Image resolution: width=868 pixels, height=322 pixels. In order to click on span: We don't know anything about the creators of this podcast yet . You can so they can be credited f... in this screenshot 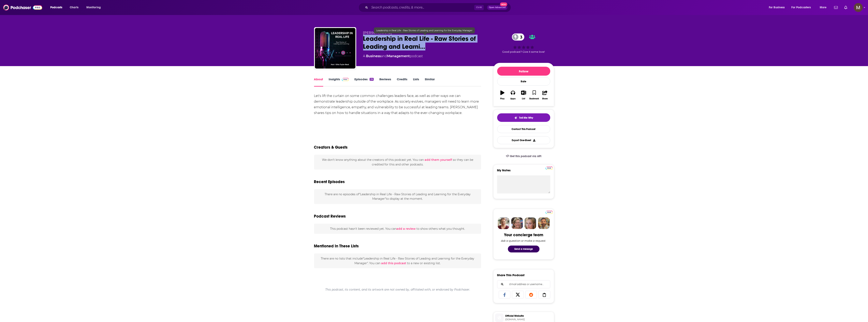, I will do `click(398, 162)`.